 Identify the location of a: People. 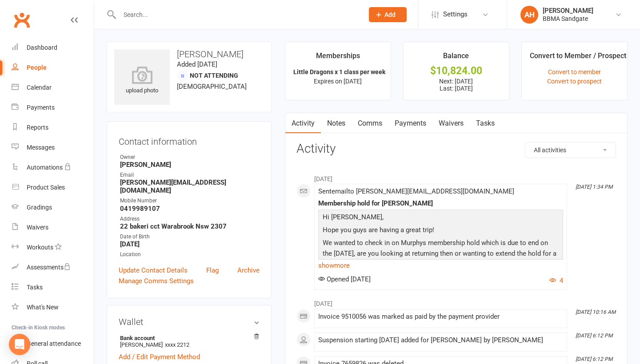
(53, 68).